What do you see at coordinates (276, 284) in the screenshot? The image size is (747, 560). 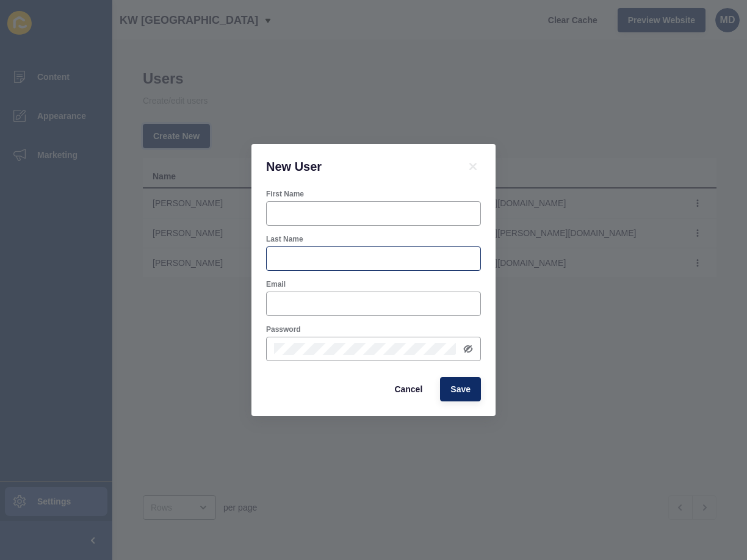 I see `label: Email` at bounding box center [276, 284].